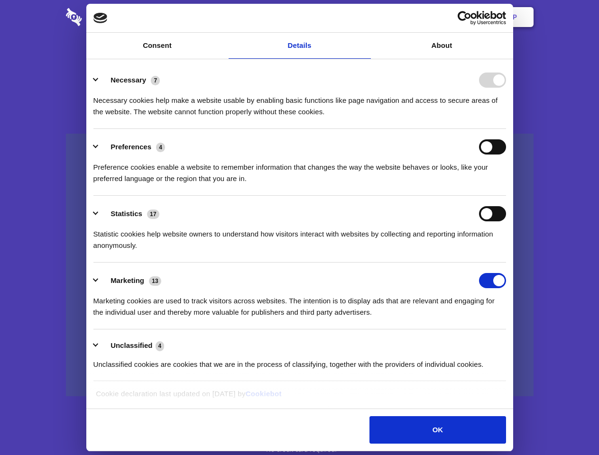  I want to click on a: Login, so click(450, 17).